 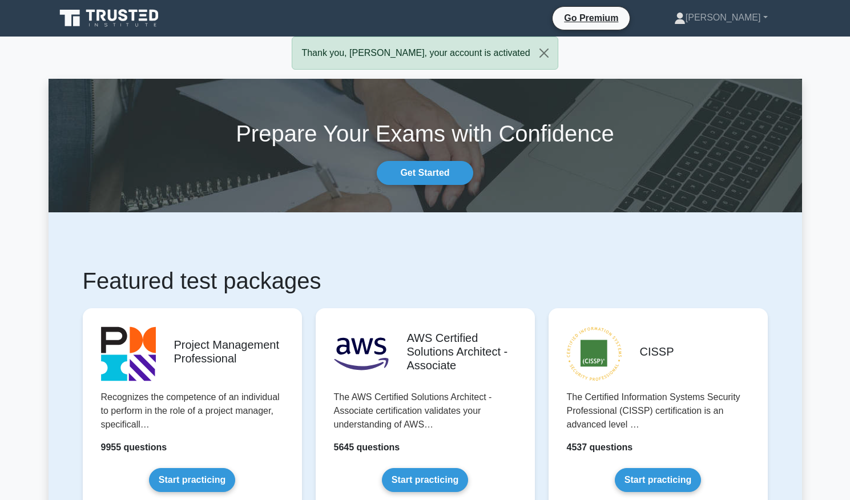 I want to click on h1: Prepare Your Exams with Confidence, so click(x=425, y=134).